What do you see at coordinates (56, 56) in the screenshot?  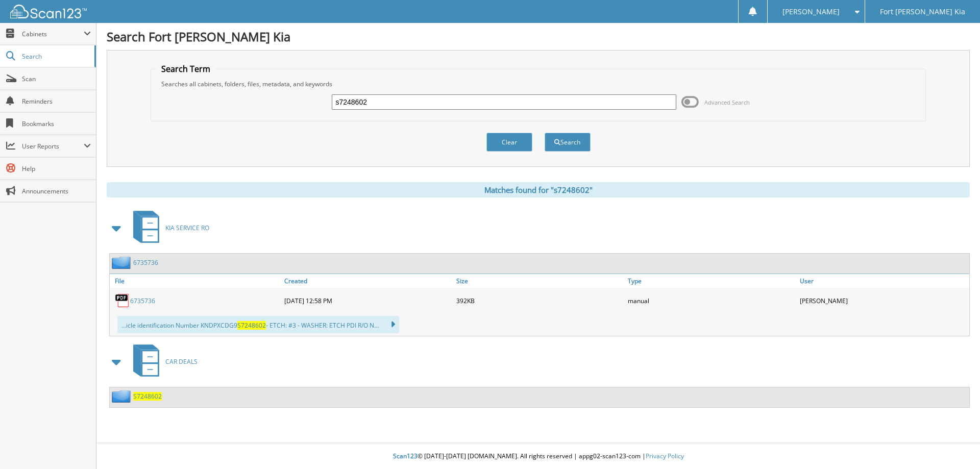 I see `span: Search` at bounding box center [56, 56].